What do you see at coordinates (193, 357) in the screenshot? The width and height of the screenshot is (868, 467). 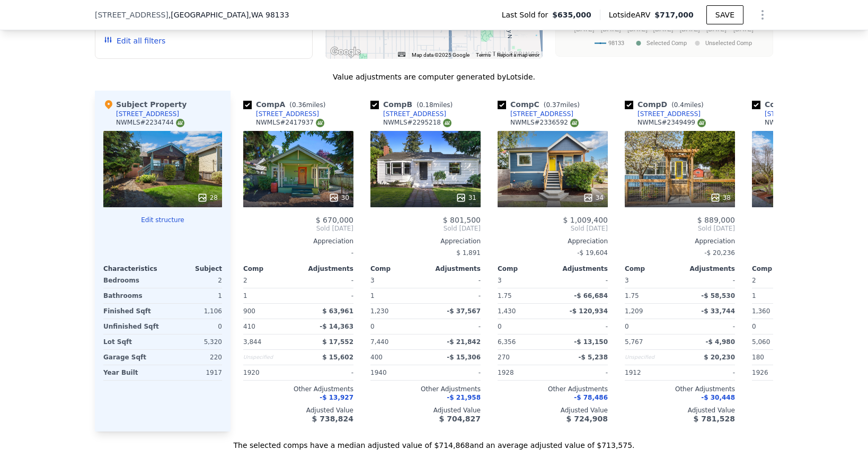 I see `div: 220` at bounding box center [193, 357].